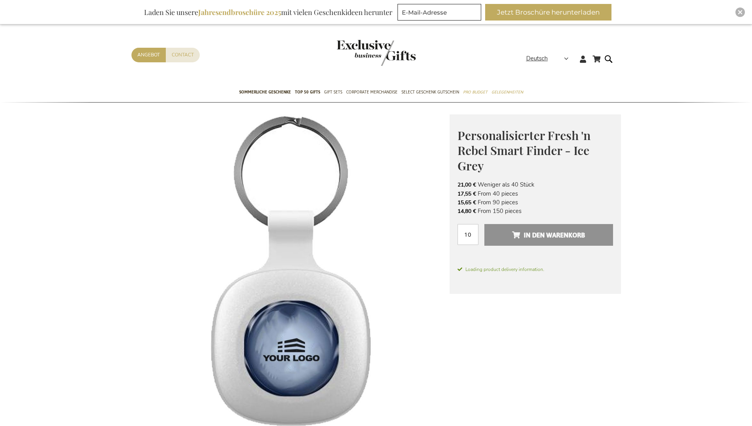 The image size is (752, 426). I want to click on span: TOP 50 Gifts, so click(308, 92).